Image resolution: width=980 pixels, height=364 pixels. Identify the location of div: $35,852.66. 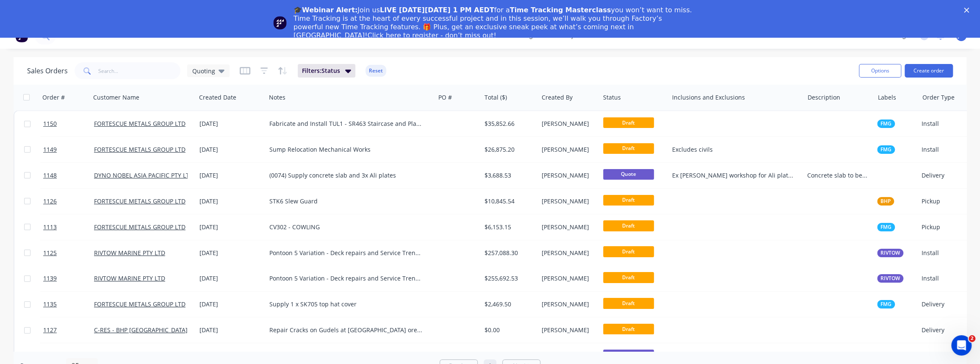
(509, 124).